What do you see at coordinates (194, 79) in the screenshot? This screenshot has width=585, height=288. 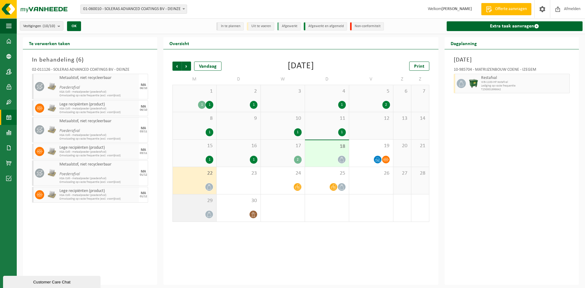 I see `td: M` at bounding box center [194, 79].